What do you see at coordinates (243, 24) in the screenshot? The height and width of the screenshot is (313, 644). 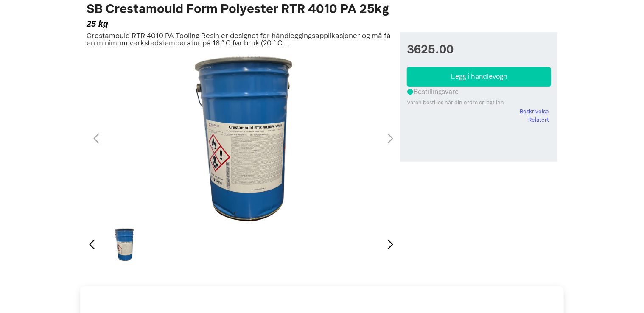 I see `h5: 25 kg` at bounding box center [243, 24].